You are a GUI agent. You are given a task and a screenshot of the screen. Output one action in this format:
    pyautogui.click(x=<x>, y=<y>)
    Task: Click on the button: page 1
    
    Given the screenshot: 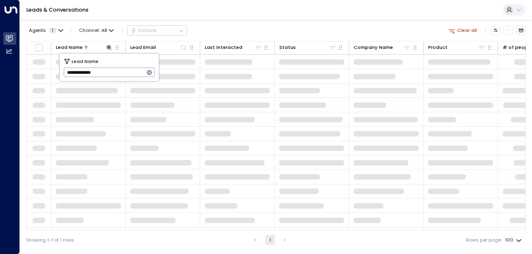 What is the action you would take?
    pyautogui.click(x=270, y=240)
    